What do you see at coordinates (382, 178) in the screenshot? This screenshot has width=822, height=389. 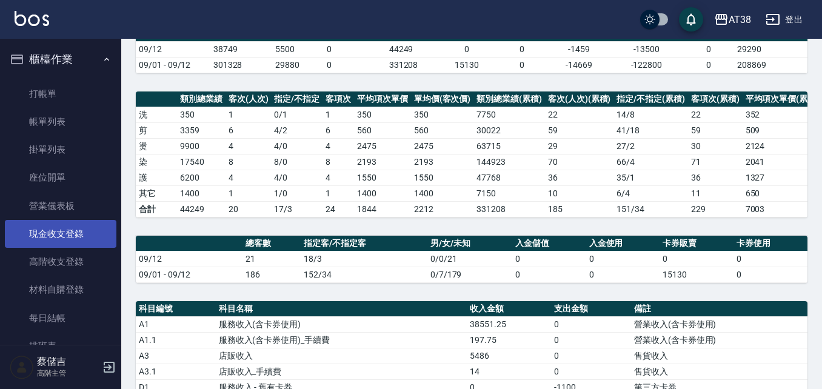 I see `td: 1550` at bounding box center [382, 178].